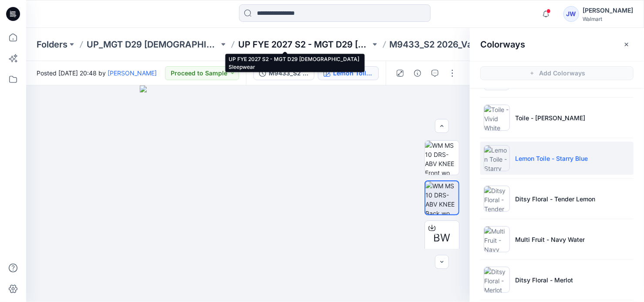 The image size is (644, 302). What do you see at coordinates (544, 280) in the screenshot?
I see `p: Ditsy Floral - Merlot` at bounding box center [544, 280].